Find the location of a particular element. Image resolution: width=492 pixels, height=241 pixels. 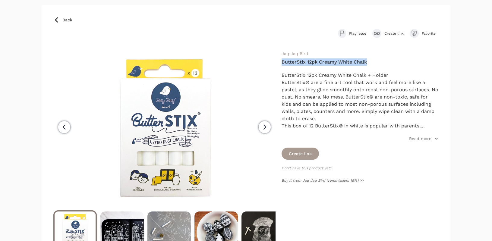

p: Don't have this product yet? is located at coordinates (360, 168).